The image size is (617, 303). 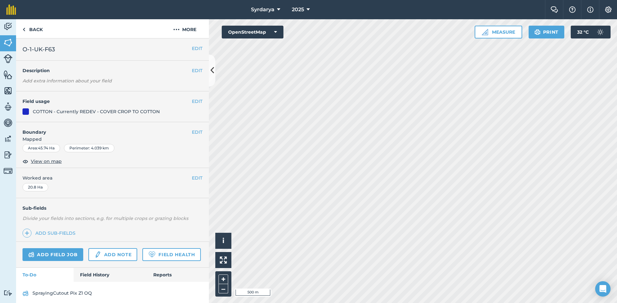 What do you see at coordinates (50, 233) in the screenshot?
I see `a: Add sub-fields` at bounding box center [50, 233].